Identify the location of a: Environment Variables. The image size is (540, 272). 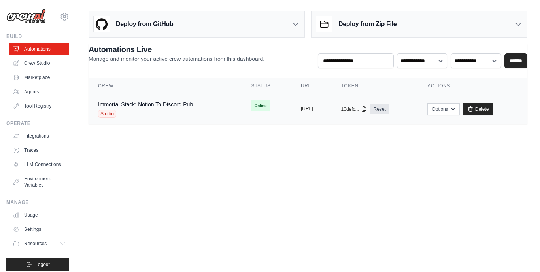
(39, 182).